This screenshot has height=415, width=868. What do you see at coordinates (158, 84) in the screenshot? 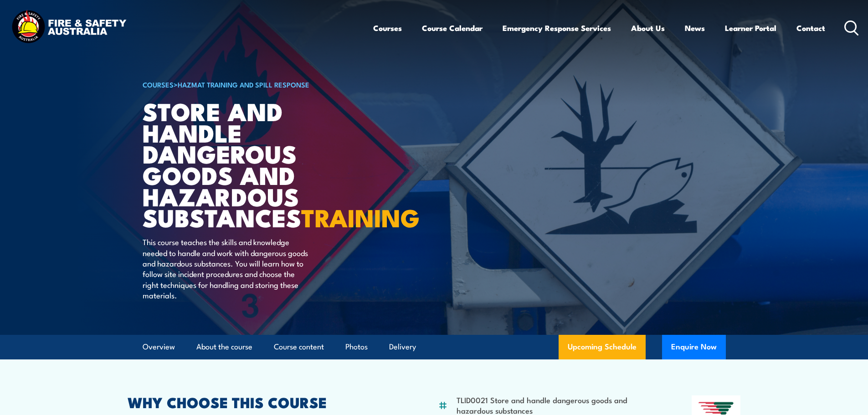
I see `a: COURSES` at bounding box center [158, 84].